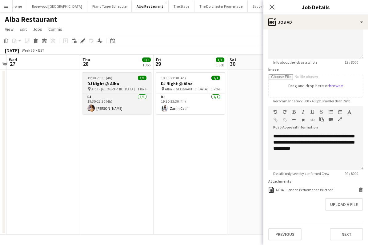 The image size is (368, 245). I want to click on button: Undo, so click(275, 112).